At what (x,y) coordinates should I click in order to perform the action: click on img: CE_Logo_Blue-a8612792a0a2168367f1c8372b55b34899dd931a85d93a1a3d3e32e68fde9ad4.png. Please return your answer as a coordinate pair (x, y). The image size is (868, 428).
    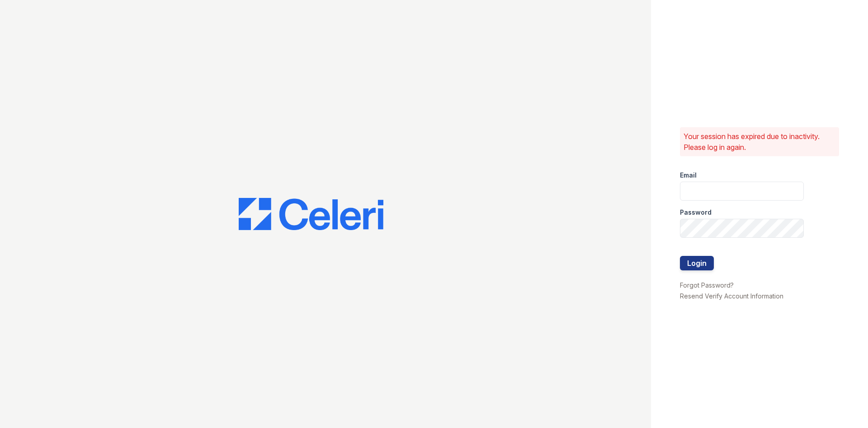
    Looking at the image, I should click on (311, 214).